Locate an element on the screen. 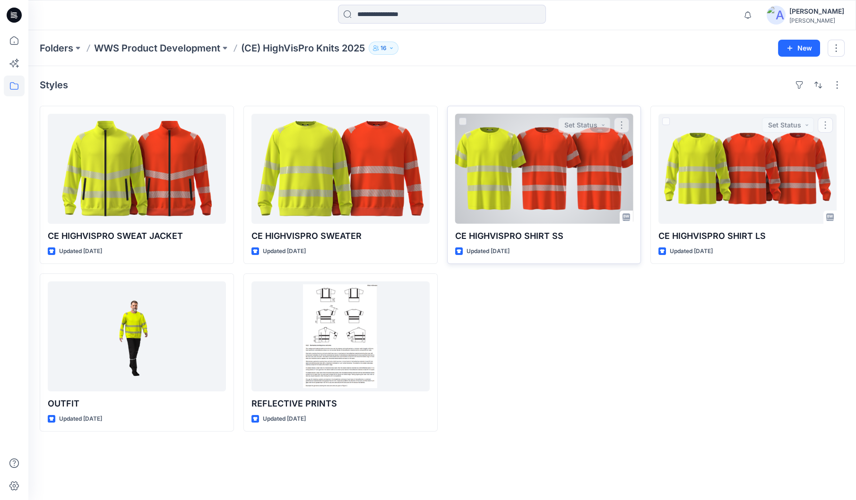 This screenshot has width=856, height=500. a: WWS Product Development is located at coordinates (157, 48).